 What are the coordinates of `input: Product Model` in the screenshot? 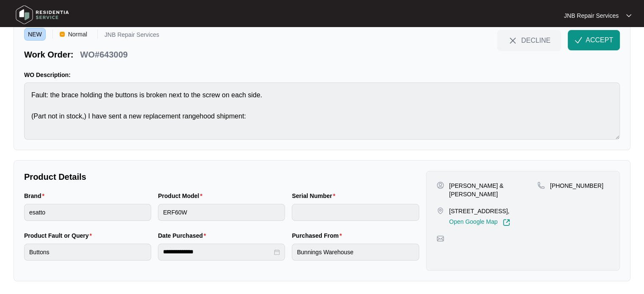 It's located at (221, 212).